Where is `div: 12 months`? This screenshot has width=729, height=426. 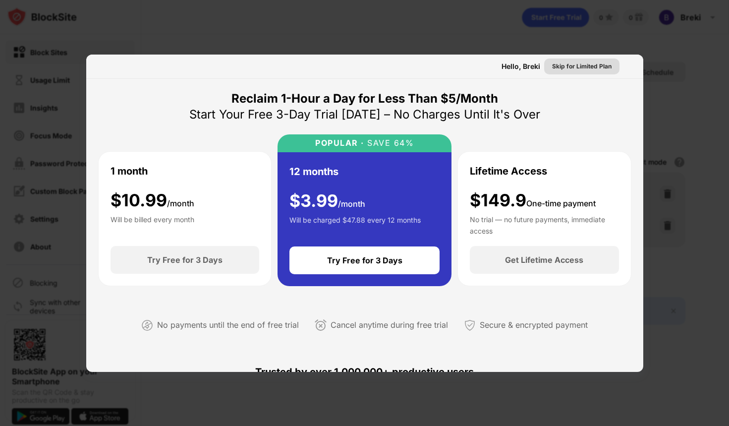
div: 12 months is located at coordinates (314, 172).